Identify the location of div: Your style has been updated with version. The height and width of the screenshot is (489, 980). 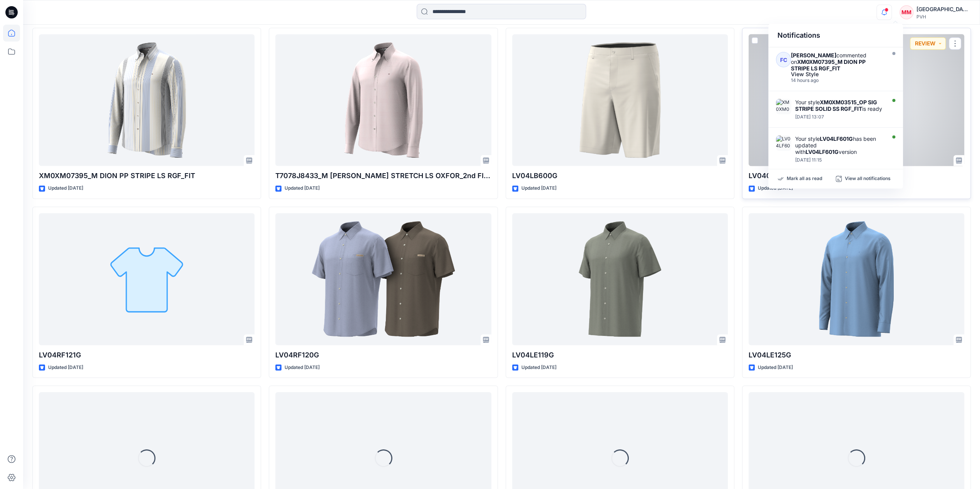
(839, 145).